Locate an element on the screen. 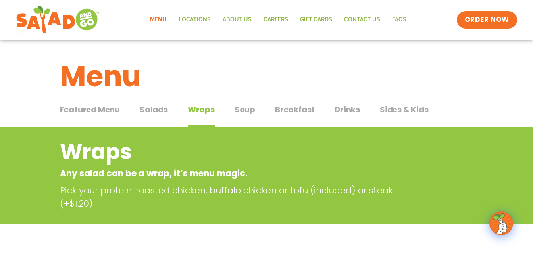 The height and width of the screenshot is (255, 533). img: wpChatIcon is located at coordinates (501, 223).